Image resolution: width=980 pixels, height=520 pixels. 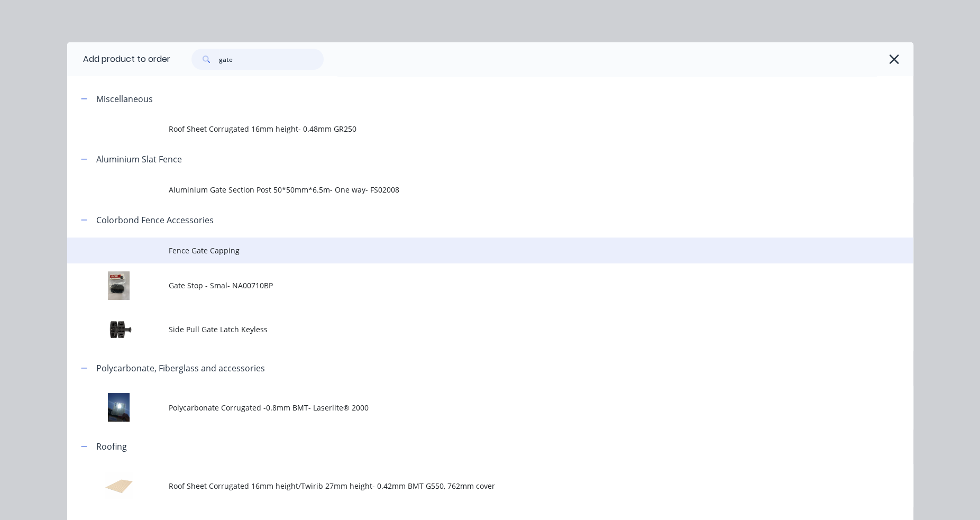 I want to click on span: Roof Sheet Corrugated 16mm height/Twirib 27mm height- 0.42mm BMT G550, 762mm cover, so click(x=467, y=486).